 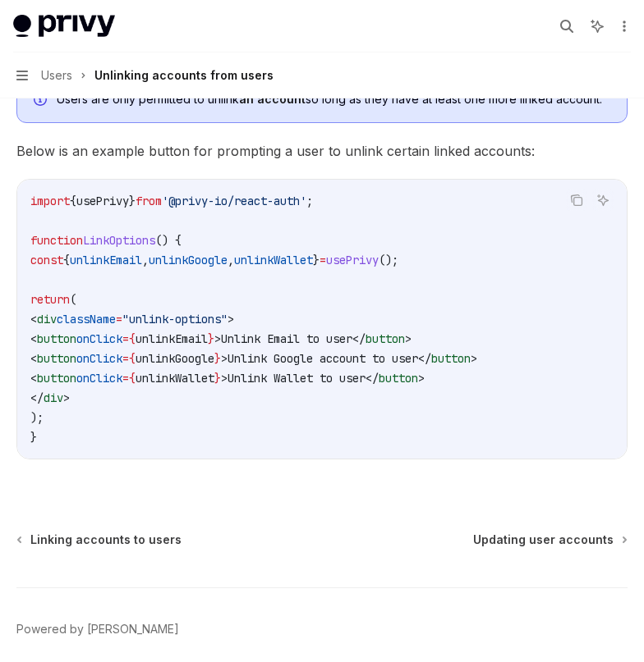 What do you see at coordinates (57, 241) in the screenshot?
I see `span: function` at bounding box center [57, 241].